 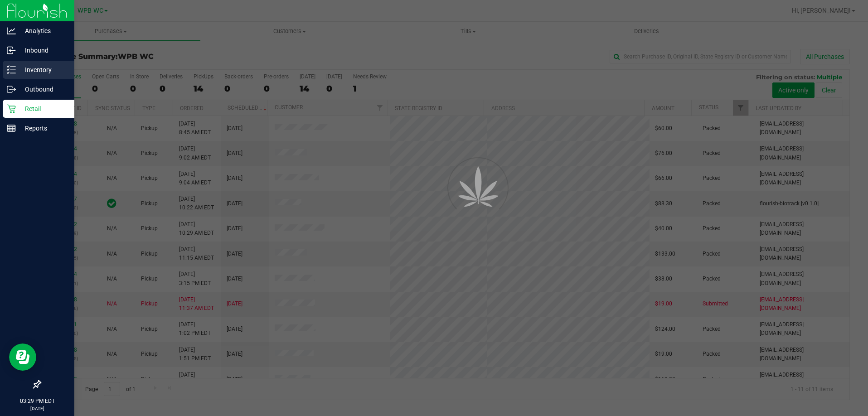 I want to click on p: Analytics, so click(x=43, y=31).